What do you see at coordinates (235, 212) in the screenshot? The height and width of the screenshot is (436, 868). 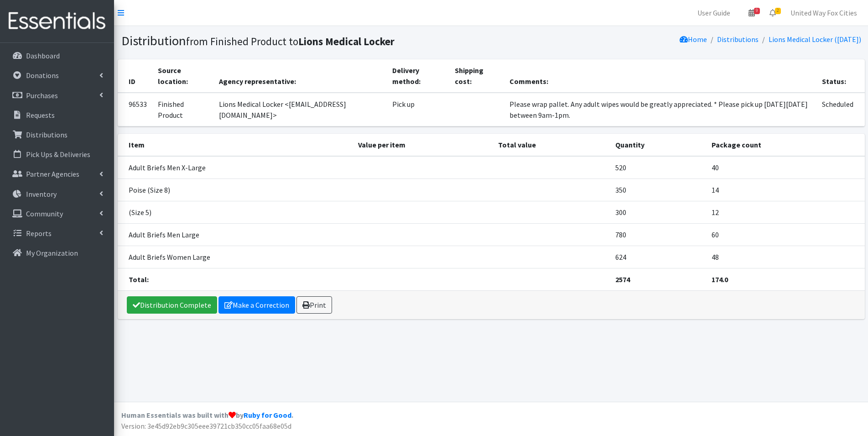 I see `td: (Size 5)` at bounding box center [235, 212].